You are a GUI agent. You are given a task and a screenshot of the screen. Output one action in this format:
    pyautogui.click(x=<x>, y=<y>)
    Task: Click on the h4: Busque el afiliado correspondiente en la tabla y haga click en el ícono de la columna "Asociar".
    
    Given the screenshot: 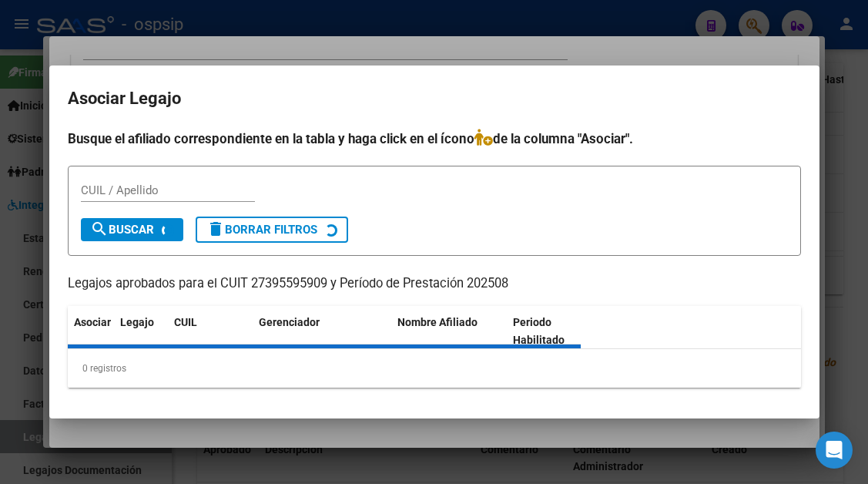 What is the action you would take?
    pyautogui.click(x=434, y=139)
    